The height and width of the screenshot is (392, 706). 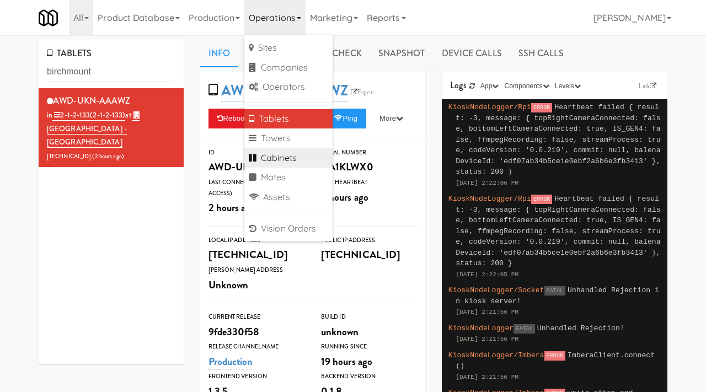 What do you see at coordinates (402, 54) in the screenshot?
I see `a: Snapshot` at bounding box center [402, 54].